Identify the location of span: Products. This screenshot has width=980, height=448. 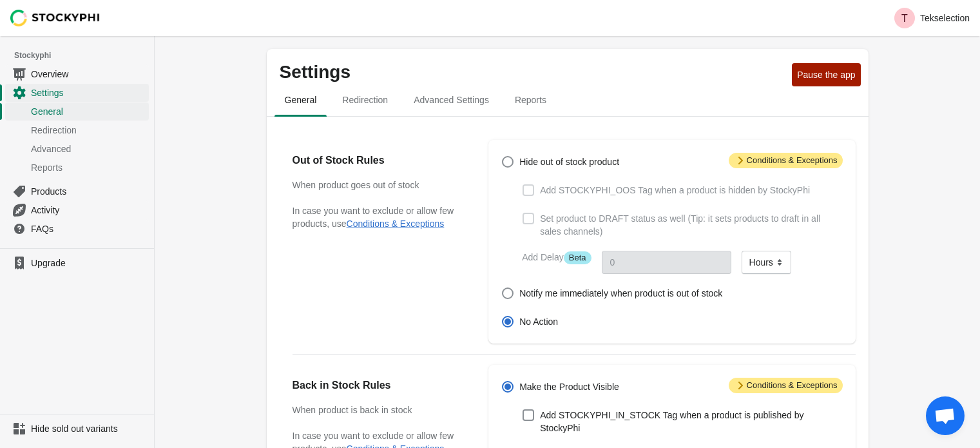
(88, 192).